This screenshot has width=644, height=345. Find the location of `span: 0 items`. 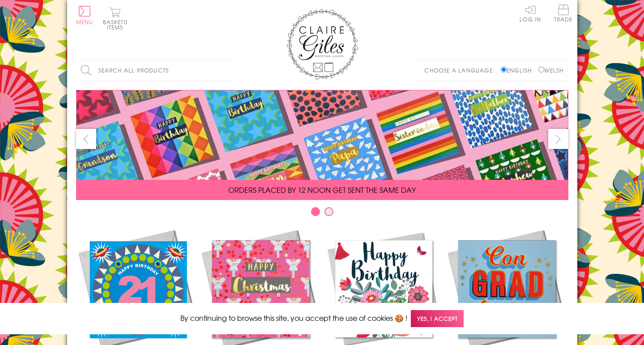

span: 0 items is located at coordinates (117, 24).